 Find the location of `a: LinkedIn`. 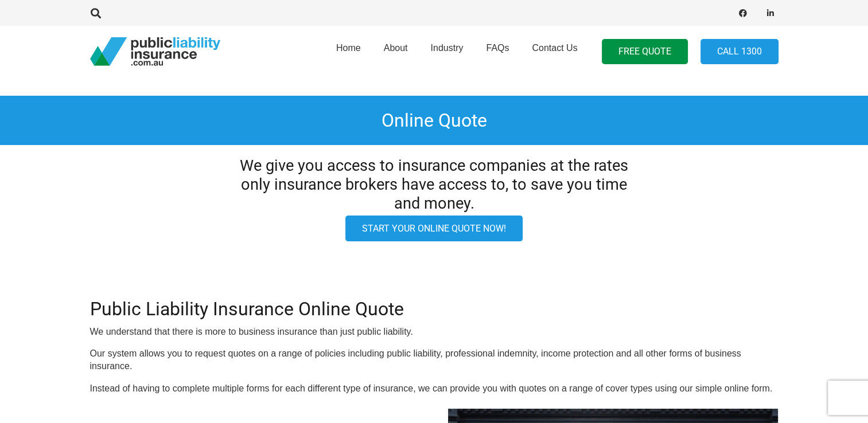

a: LinkedIn is located at coordinates (770, 13).